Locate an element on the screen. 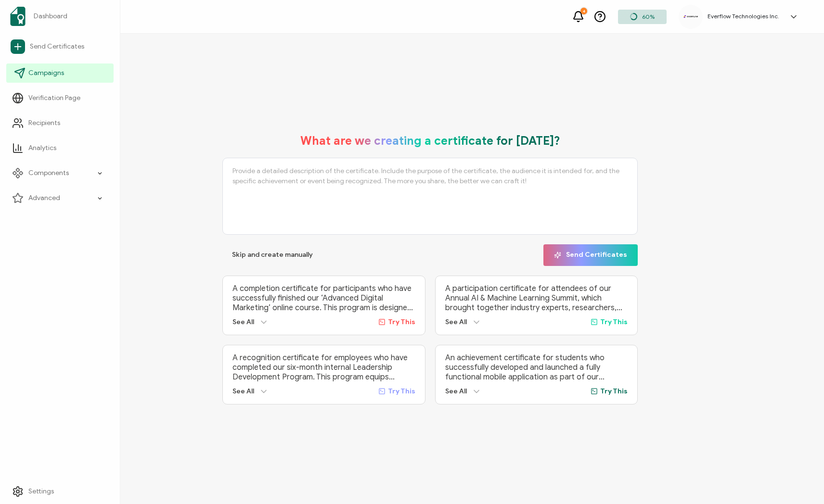 Image resolution: width=824 pixels, height=504 pixels. p: An achievement certificate for students who successfully developed and launched a fully functiona... is located at coordinates (536, 367).